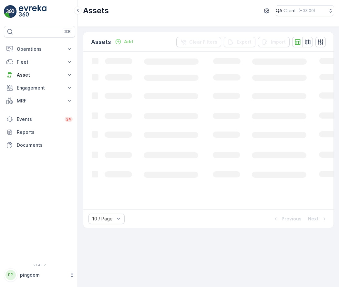  What do you see at coordinates (39, 265) in the screenshot?
I see `span: v 1.49.2` at bounding box center [39, 265].